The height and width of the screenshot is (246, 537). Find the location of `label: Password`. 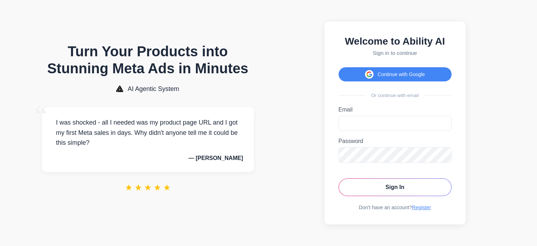

label: Password is located at coordinates (395, 141).